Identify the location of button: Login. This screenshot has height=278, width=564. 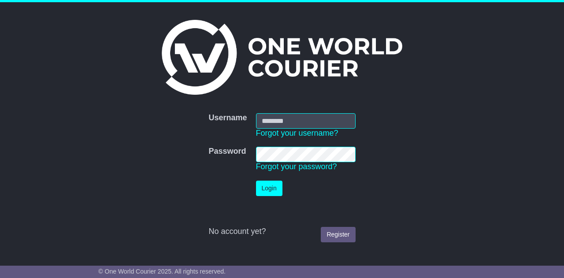
(269, 188).